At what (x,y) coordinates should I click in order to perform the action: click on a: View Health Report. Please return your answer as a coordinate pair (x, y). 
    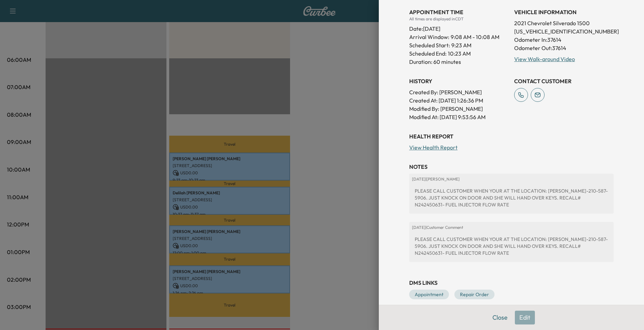
    Looking at the image, I should click on (433, 148).